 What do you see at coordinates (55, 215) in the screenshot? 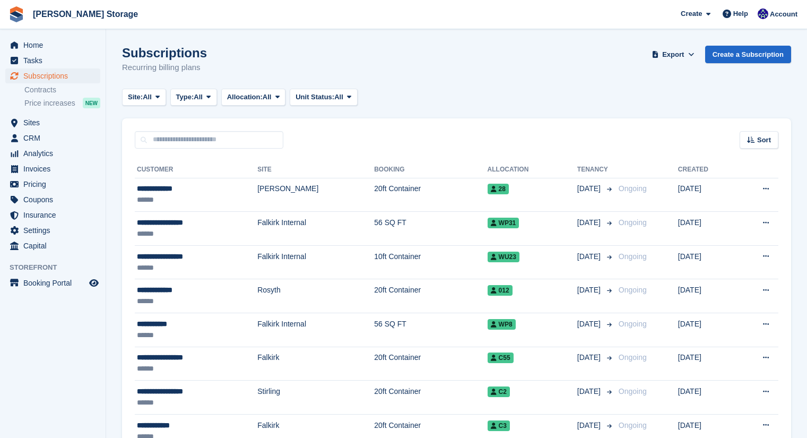
I see `span: Insurance` at bounding box center [55, 215].